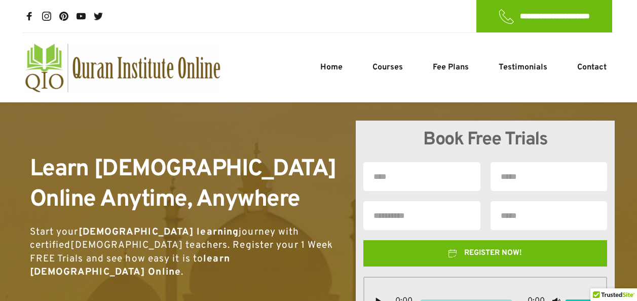 This screenshot has width=637, height=301. What do you see at coordinates (388, 67) in the screenshot?
I see `a: Courses` at bounding box center [388, 67].